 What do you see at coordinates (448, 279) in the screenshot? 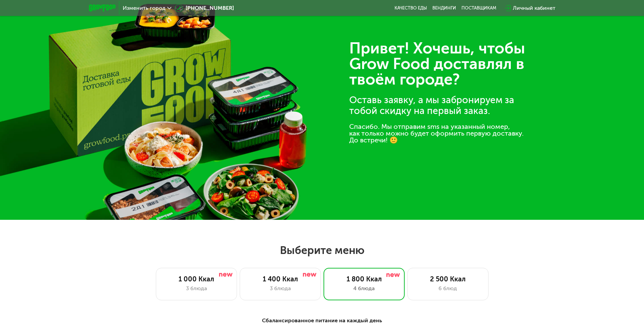
I see `div: 2 500 Ккал` at bounding box center [448, 279].